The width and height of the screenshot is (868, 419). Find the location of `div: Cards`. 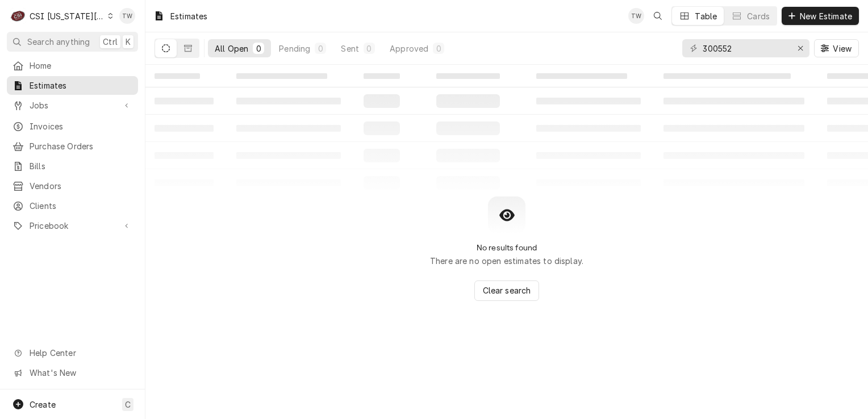

div: Cards is located at coordinates (758, 16).